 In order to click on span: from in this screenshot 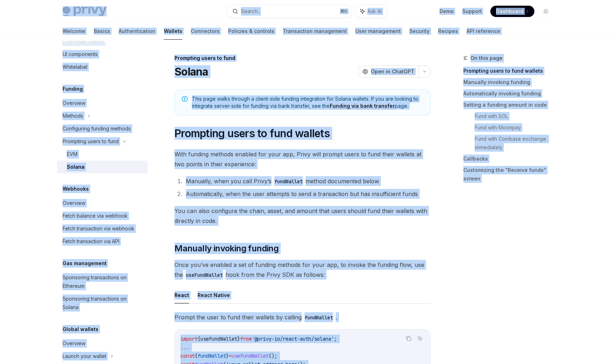, I will do `click(245, 339)`.